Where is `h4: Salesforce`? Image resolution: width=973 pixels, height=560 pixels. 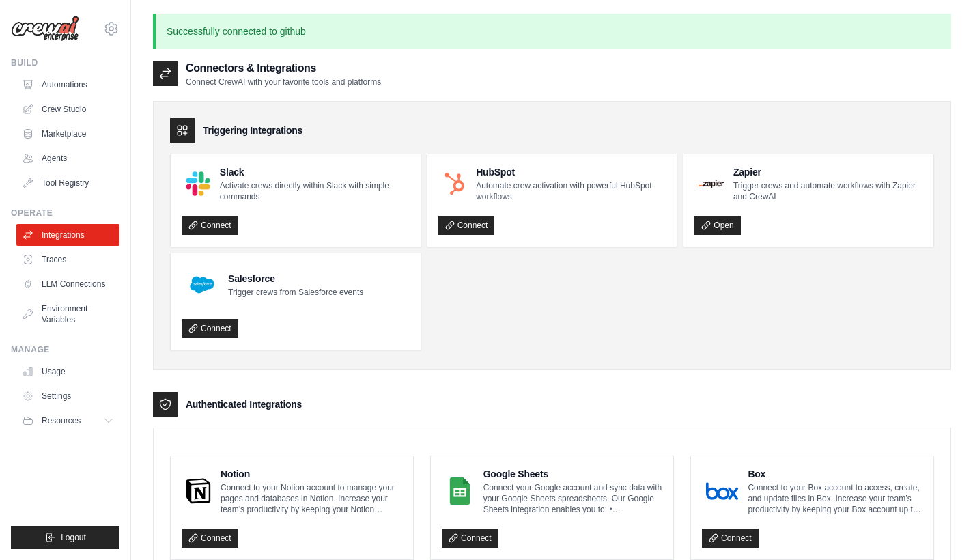 h4: Salesforce is located at coordinates (296, 279).